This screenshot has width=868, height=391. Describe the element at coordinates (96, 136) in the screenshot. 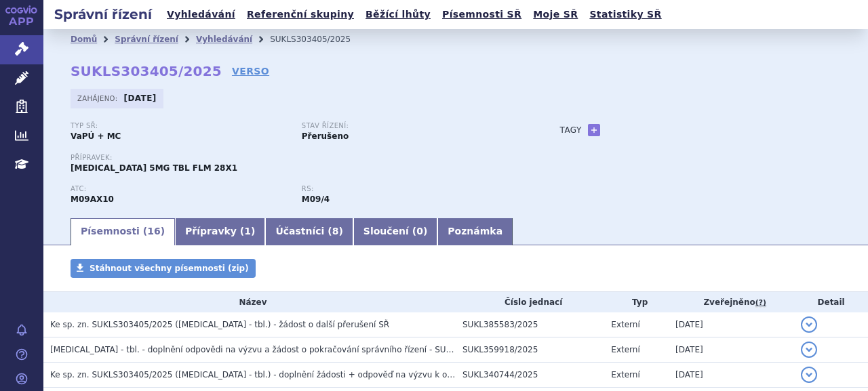

I see `strong: VaPÚ + MC` at that location.